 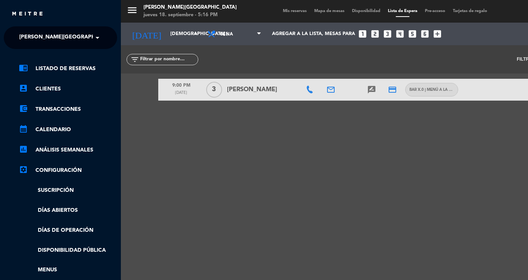 I want to click on a: Calendario, so click(x=68, y=130).